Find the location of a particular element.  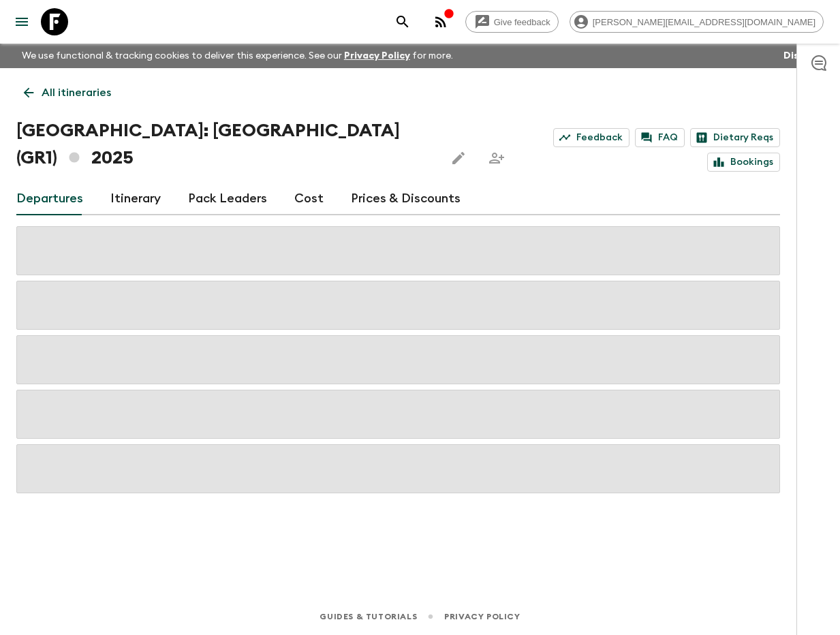

a: Feedback is located at coordinates (592, 137).